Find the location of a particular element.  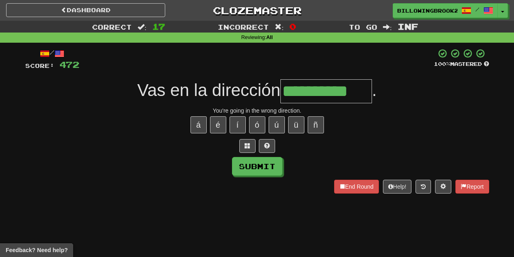

strong: All is located at coordinates (269, 37).